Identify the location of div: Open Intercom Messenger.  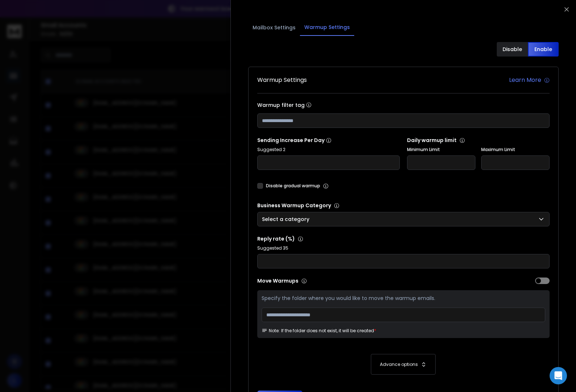
(559, 375).